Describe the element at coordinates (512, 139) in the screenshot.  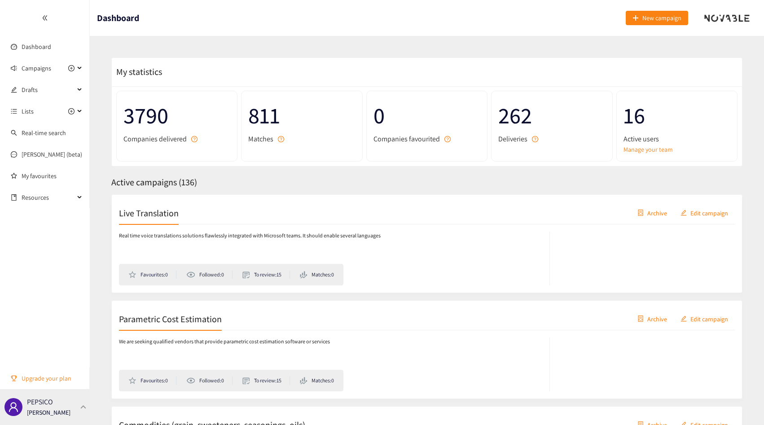
I see `span: Deliveries` at that location.